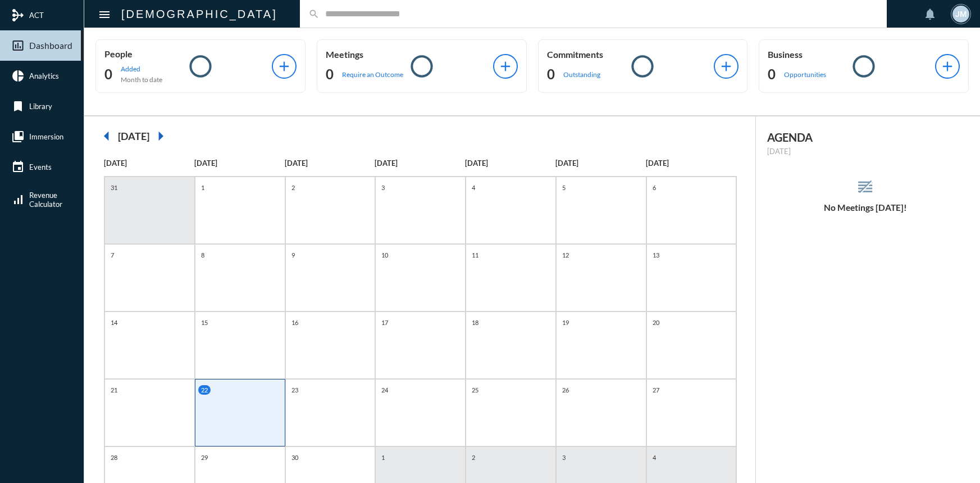 Image resolution: width=980 pixels, height=483 pixels. Describe the element at coordinates (385, 254) in the screenshot. I see `p: 10` at that location.